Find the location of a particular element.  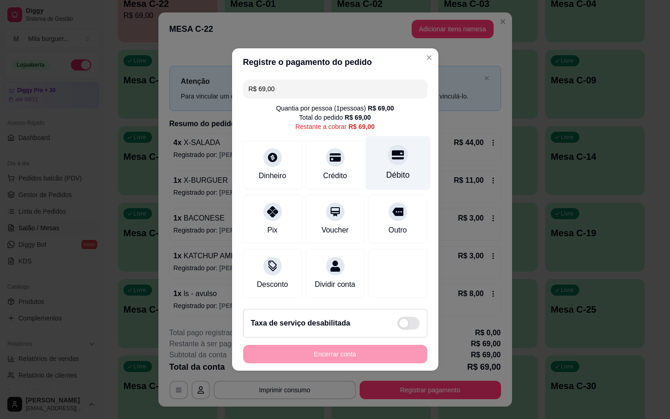

div: Pix is located at coordinates (272, 230).